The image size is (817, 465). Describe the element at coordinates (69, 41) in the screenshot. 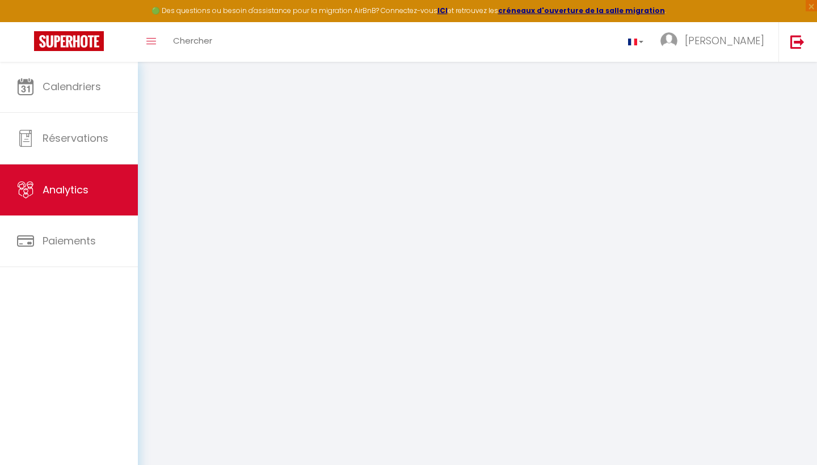

I see `img: Super Booking` at that location.